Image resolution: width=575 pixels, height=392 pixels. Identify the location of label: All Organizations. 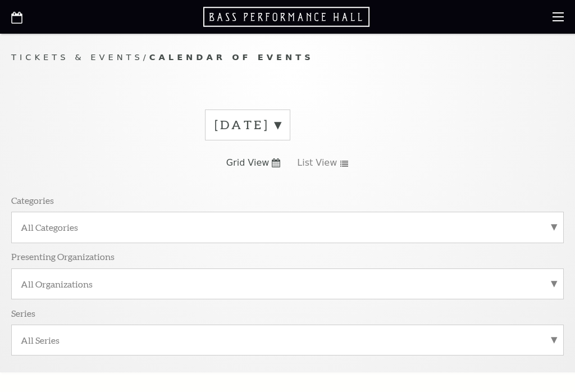
(287, 283).